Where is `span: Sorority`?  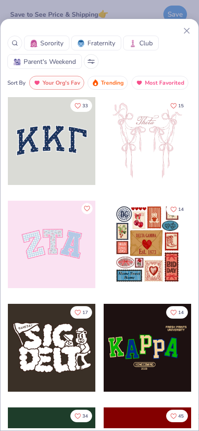 span: Sorority is located at coordinates (52, 43).